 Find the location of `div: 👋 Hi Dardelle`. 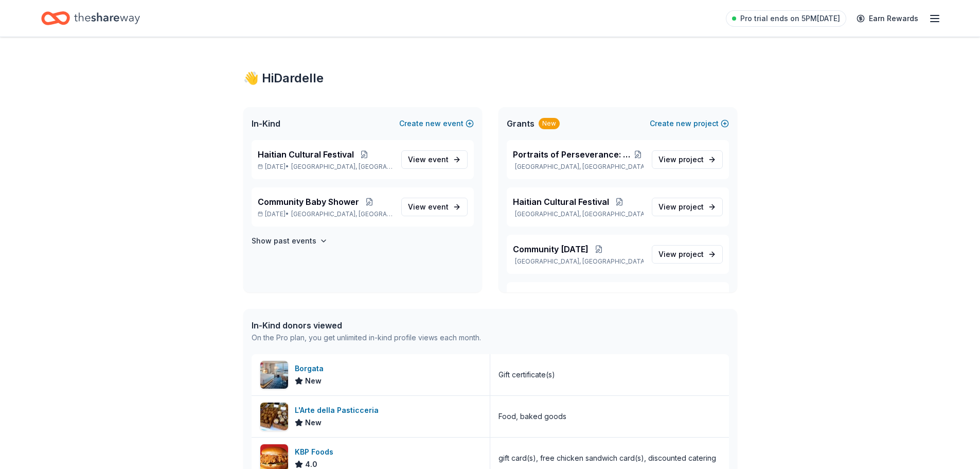

div: 👋 Hi Dardelle is located at coordinates (490, 78).